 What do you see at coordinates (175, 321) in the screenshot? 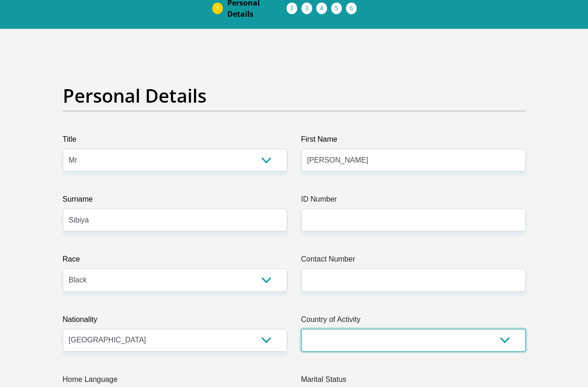
I see `label: Nationality` at bounding box center [175, 321].